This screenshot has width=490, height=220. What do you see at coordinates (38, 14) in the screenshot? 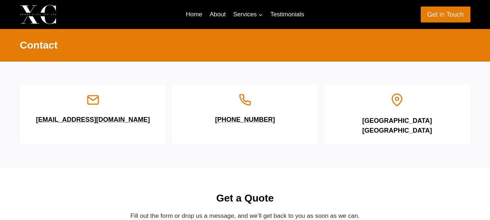
I see `img: Xenos Civil` at bounding box center [38, 14].